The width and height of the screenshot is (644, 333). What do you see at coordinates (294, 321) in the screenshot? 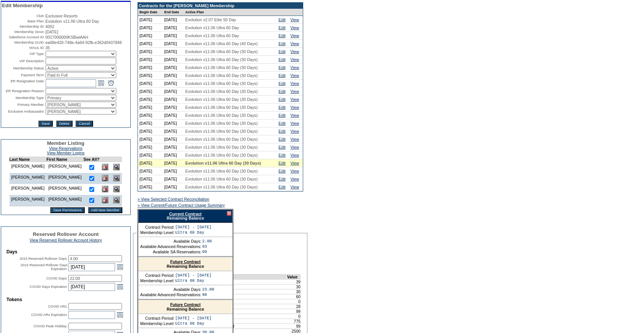
I see `td: 775` at bounding box center [294, 321].